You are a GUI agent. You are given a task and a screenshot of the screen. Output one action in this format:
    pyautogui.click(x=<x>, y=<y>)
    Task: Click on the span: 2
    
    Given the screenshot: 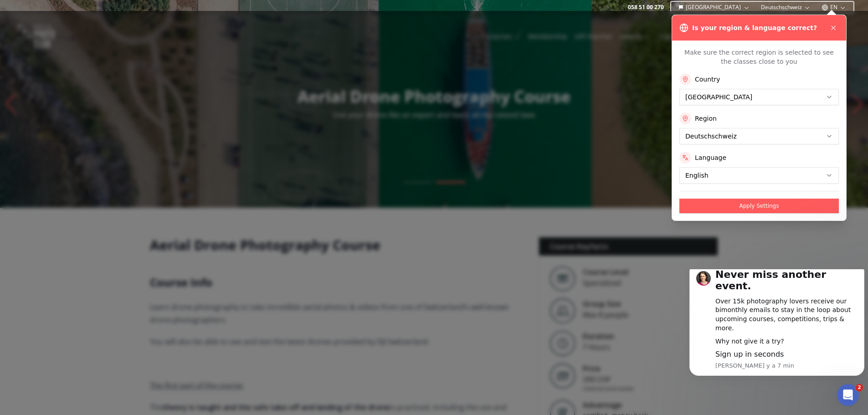 What is the action you would take?
    pyautogui.click(x=859, y=388)
    